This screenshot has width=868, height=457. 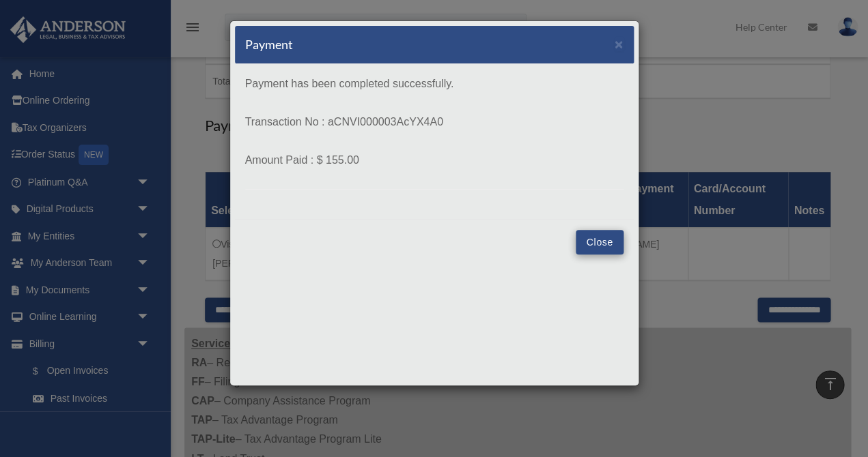 What do you see at coordinates (434, 122) in the screenshot?
I see `p: Transaction No : aCNVI000003AcYX4A0` at bounding box center [434, 122].